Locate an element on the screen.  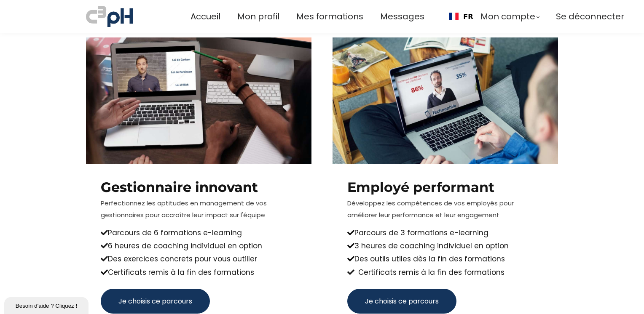
img: a70bc7685e0efc0bd0b04b3506828469.jpeg is located at coordinates (109, 16).